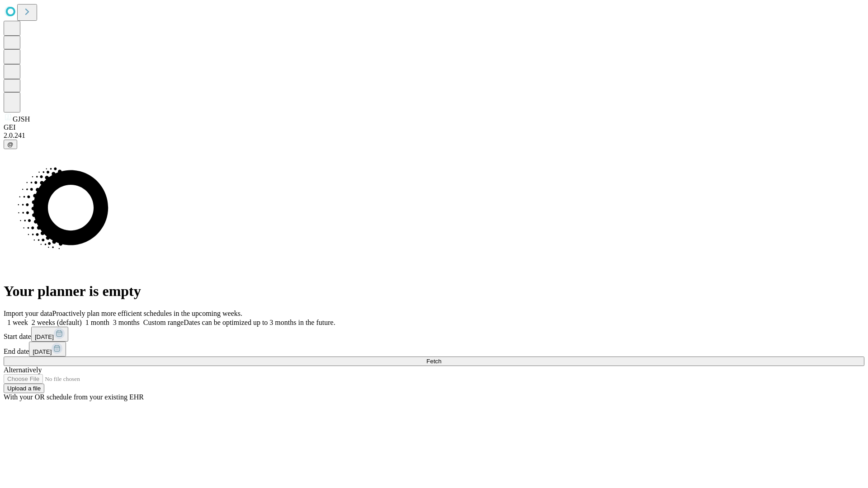 The width and height of the screenshot is (868, 488). I want to click on span: 3 months, so click(126, 322).